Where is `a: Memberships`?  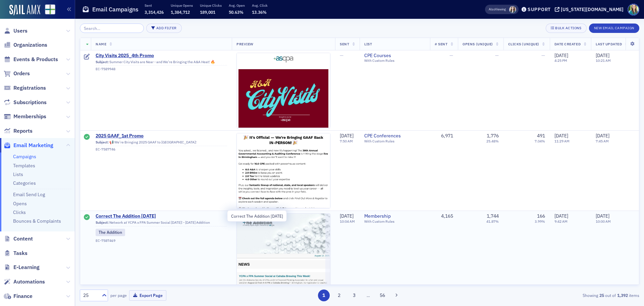 a: Memberships is located at coordinates (25, 117).